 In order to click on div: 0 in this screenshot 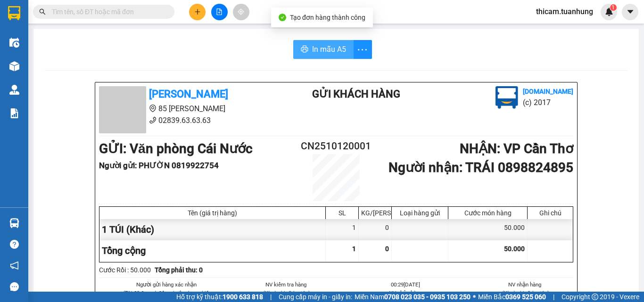, I will do `click(376, 229)`.